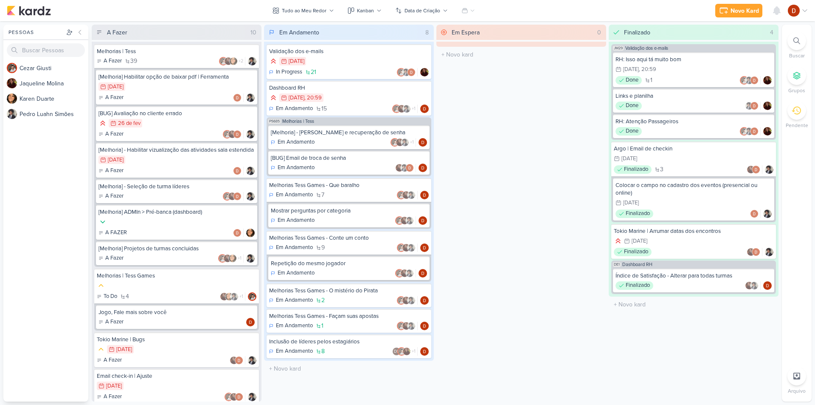 This screenshot has width=815, height=405. Describe the element at coordinates (637, 264) in the screenshot. I see `span: Dashboard RH` at that location.